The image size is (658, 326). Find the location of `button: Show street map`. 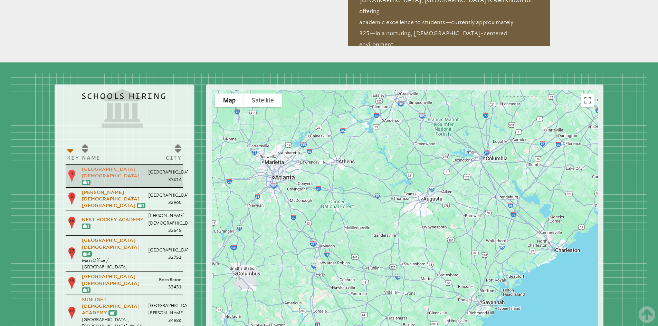

button: Show street map is located at coordinates (229, 100).